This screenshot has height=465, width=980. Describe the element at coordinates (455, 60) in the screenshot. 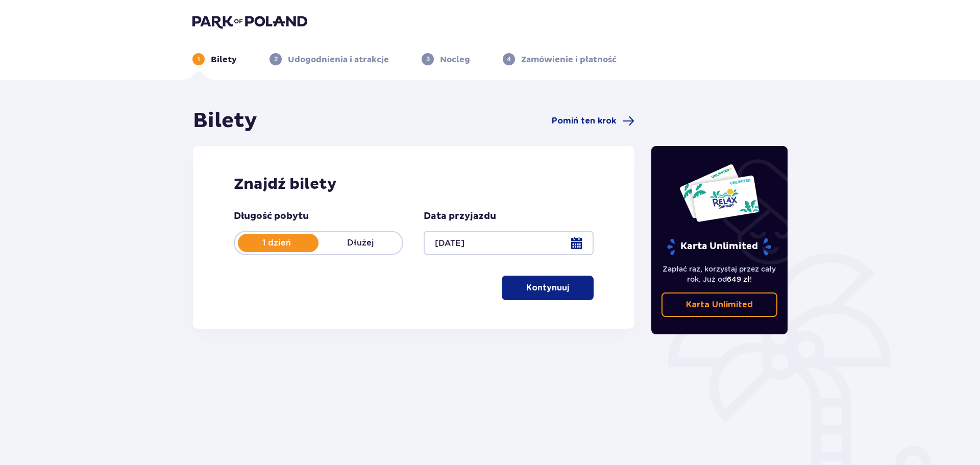

I see `p: Nocleg` at that location.